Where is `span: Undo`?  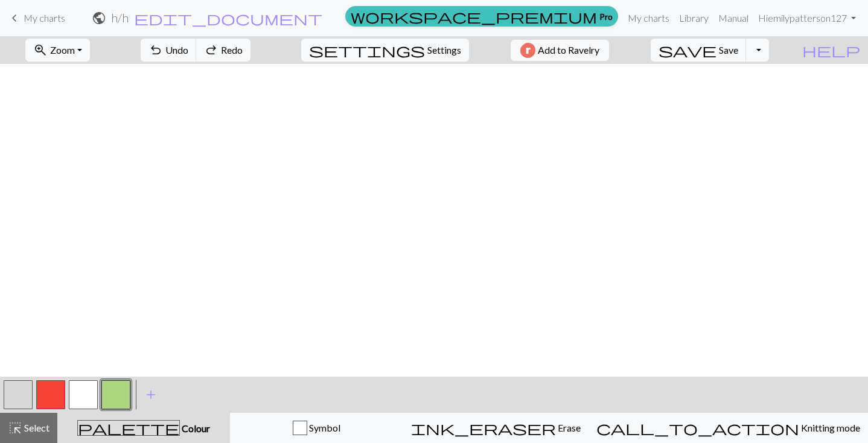 span: Undo is located at coordinates (177, 50).